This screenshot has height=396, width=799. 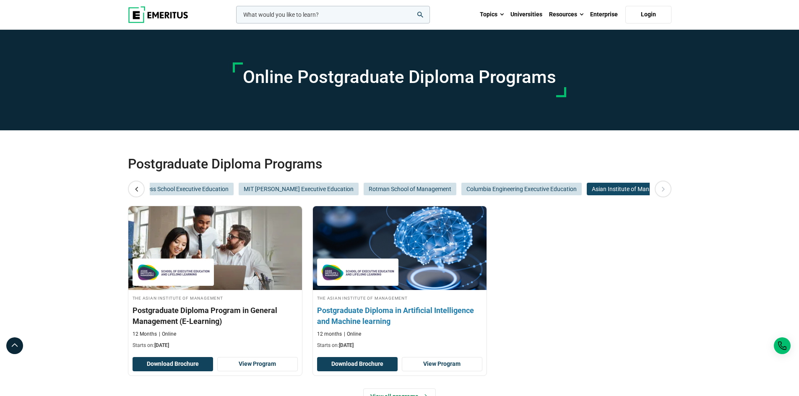 What do you see at coordinates (521, 189) in the screenshot?
I see `button: Columbia Engineering Executive Education` at bounding box center [521, 189].